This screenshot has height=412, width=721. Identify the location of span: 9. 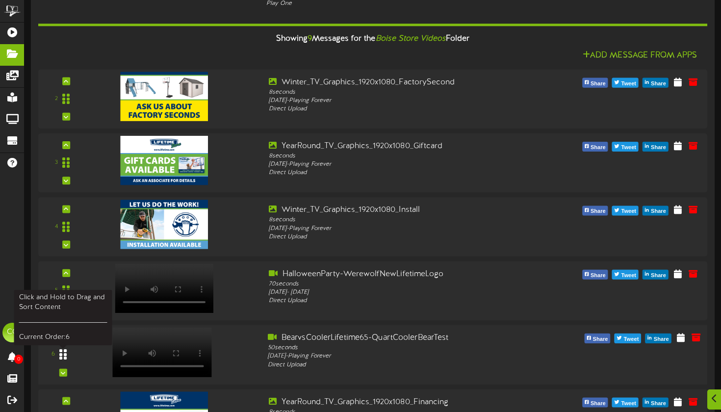
(310, 39).